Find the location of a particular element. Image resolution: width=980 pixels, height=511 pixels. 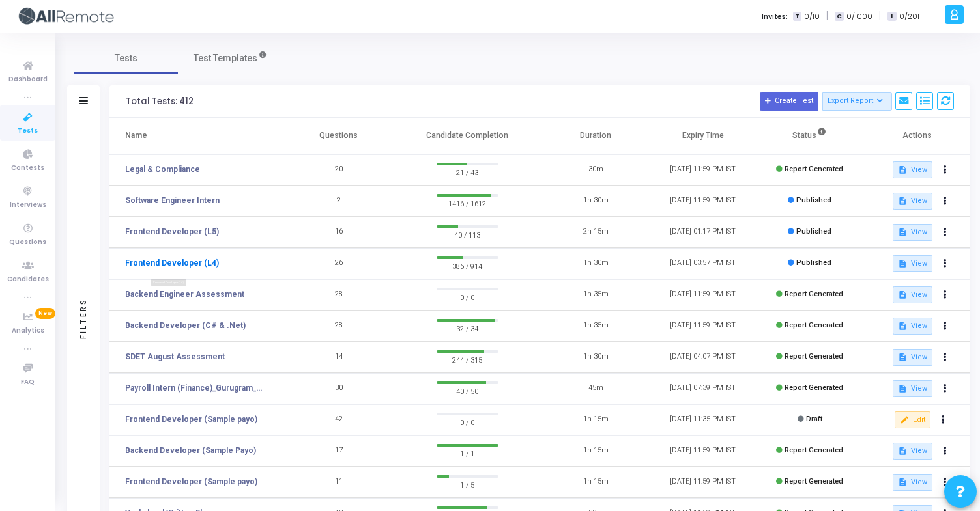

span: I is located at coordinates (891, 17).